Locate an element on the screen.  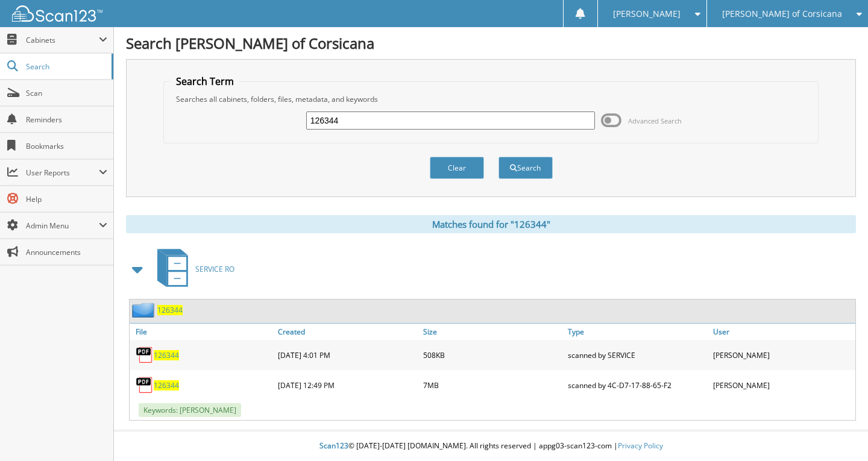
a: SERVICE RO is located at coordinates (193, 269).